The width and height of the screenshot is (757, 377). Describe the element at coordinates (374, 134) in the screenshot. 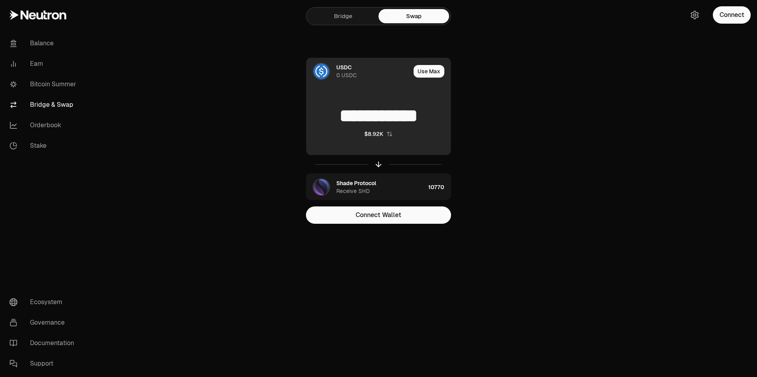

I see `div: $8.92K` at that location.